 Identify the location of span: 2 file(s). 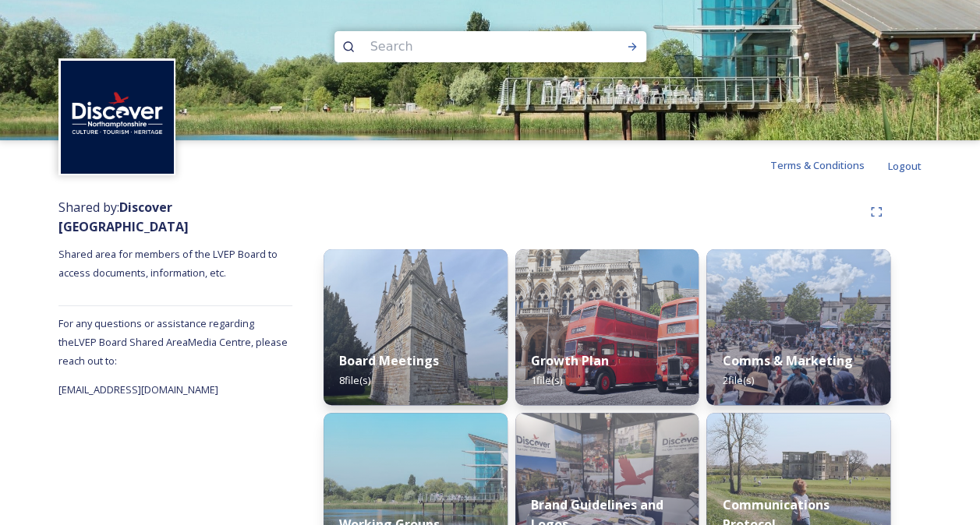
(737, 380).